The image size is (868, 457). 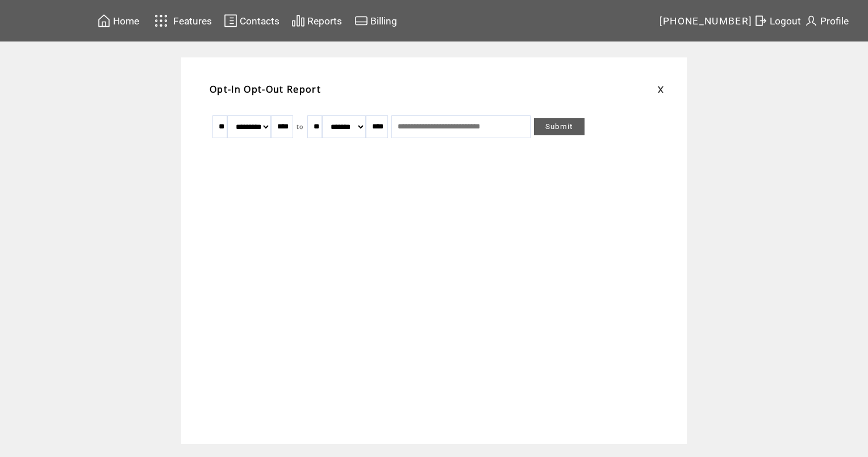 I want to click on span: Reports, so click(x=324, y=21).